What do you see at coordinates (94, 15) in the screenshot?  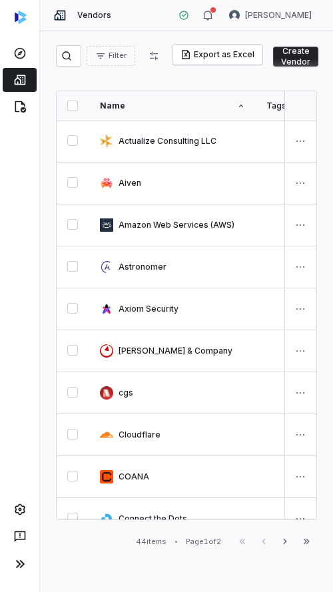 I see `span: Vendors` at bounding box center [94, 15].